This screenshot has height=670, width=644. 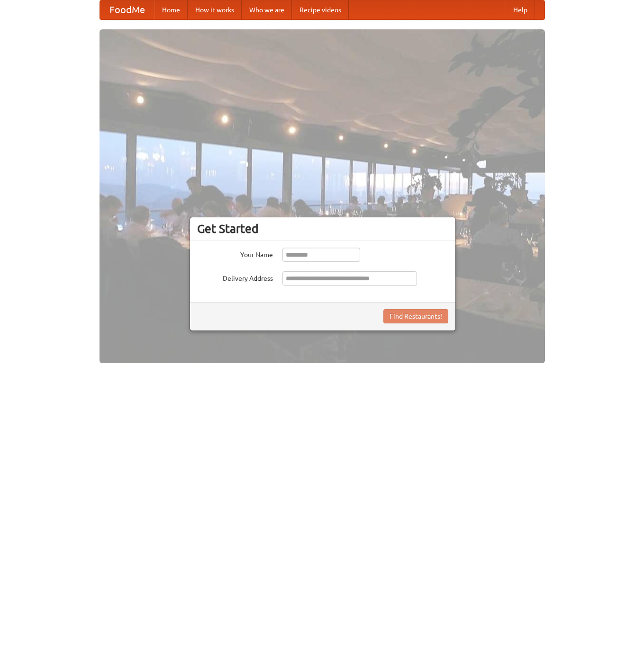 What do you see at coordinates (235, 277) in the screenshot?
I see `label: Delivery Address` at bounding box center [235, 277].